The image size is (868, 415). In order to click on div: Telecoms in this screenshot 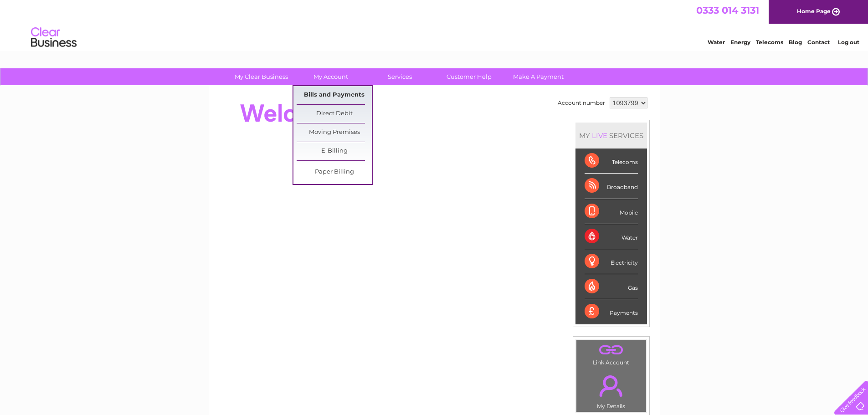, I will do `click(611, 161)`.